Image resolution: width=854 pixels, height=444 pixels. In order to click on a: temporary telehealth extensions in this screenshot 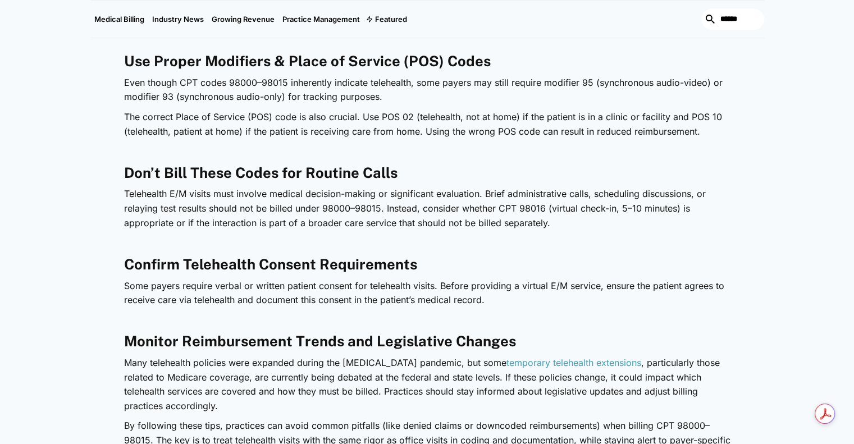, I will do `click(574, 363)`.